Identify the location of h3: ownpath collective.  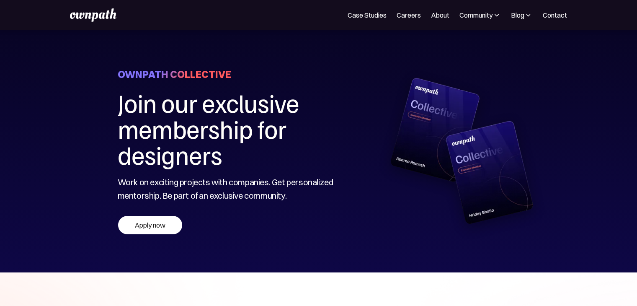
(174, 74).